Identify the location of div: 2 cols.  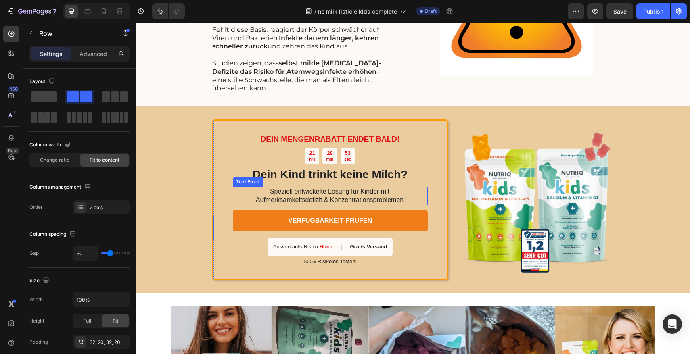
(109, 208).